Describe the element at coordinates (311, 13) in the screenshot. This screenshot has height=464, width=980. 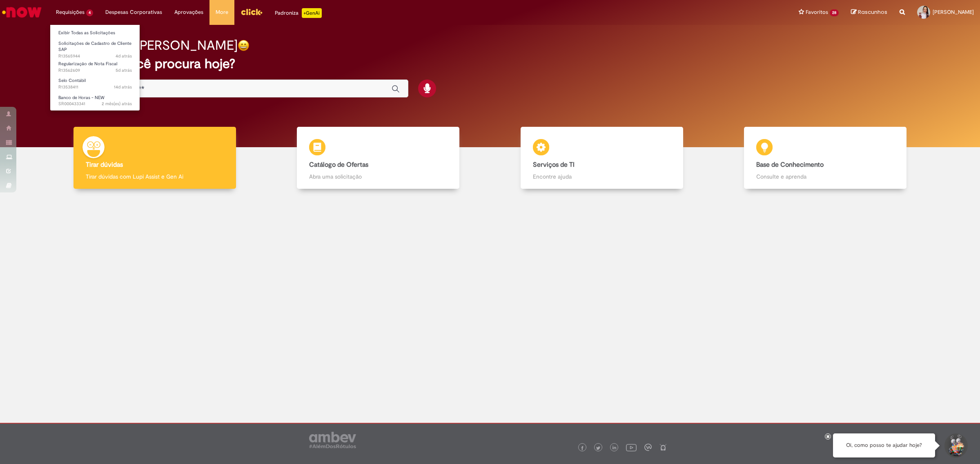
I see `p: +GenAi` at that location.